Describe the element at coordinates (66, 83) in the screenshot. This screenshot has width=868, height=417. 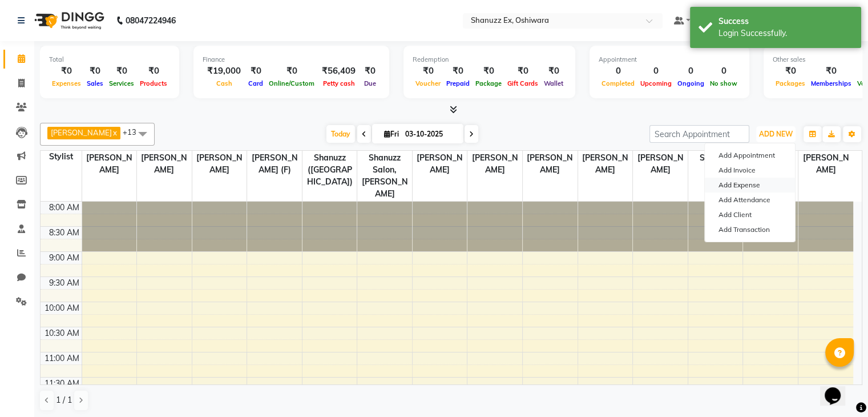
I see `span: Expenses` at that location.